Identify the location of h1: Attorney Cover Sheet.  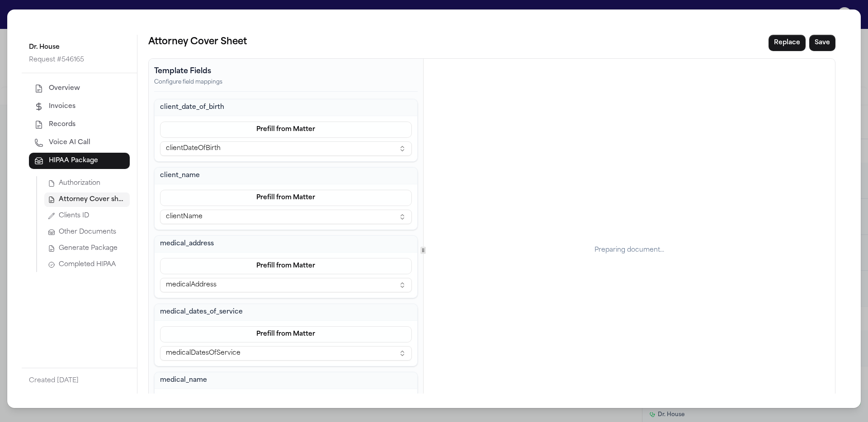
(198, 42).